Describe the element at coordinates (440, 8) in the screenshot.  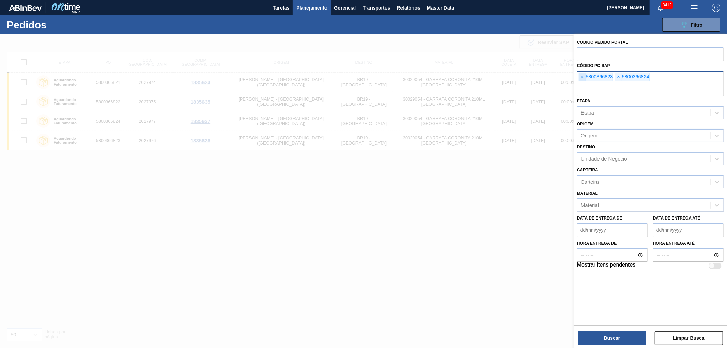
I see `span: Master Data` at that location.